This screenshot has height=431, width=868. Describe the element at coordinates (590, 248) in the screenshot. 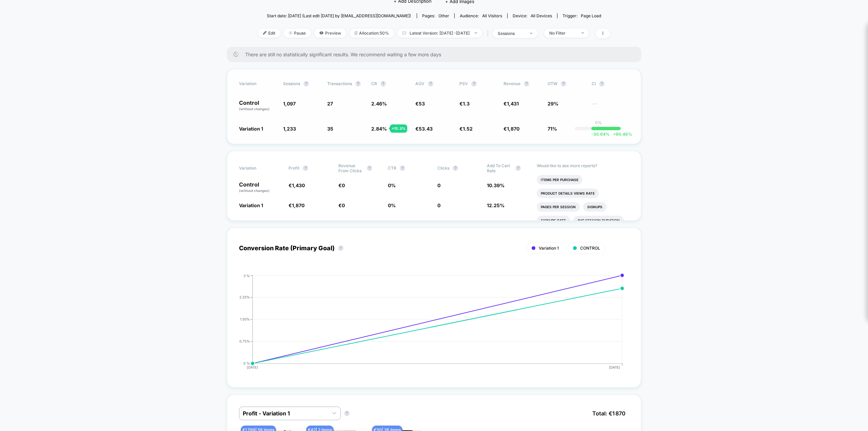

I see `span: CONTROL` at that location.